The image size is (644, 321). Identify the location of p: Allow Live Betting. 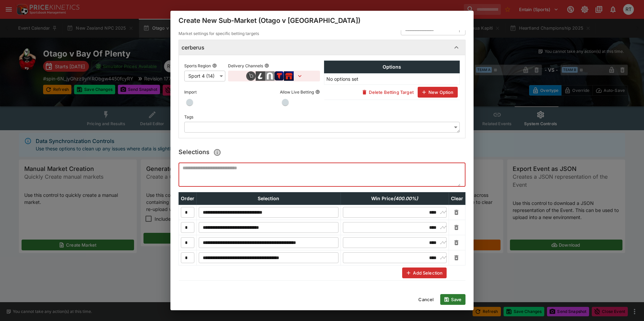
(297, 92).